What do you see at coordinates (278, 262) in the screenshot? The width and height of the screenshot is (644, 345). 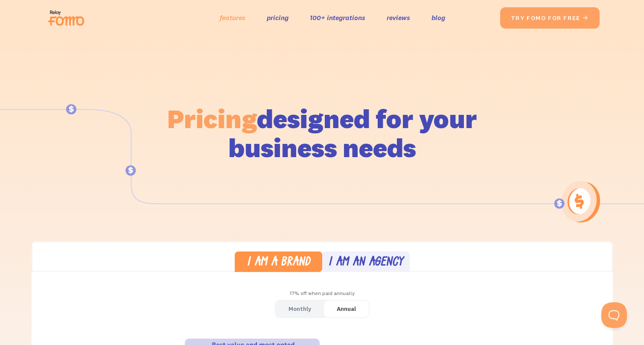 I see `div: I am a brand` at bounding box center [278, 262].